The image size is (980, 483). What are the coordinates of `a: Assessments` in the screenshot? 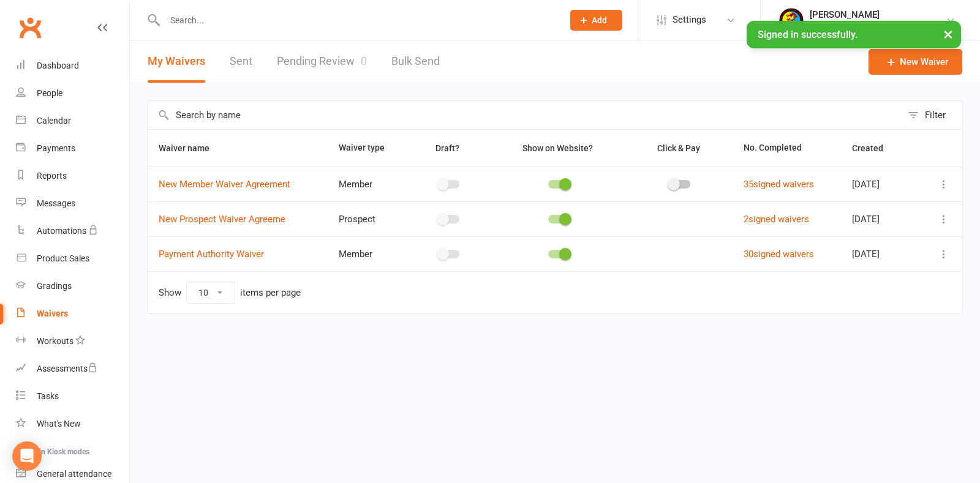 It's located at (72, 368).